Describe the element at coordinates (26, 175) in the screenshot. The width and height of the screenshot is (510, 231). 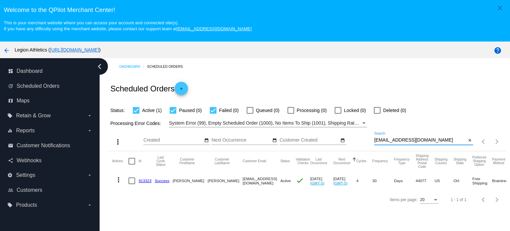
I see `span: Settings` at that location.